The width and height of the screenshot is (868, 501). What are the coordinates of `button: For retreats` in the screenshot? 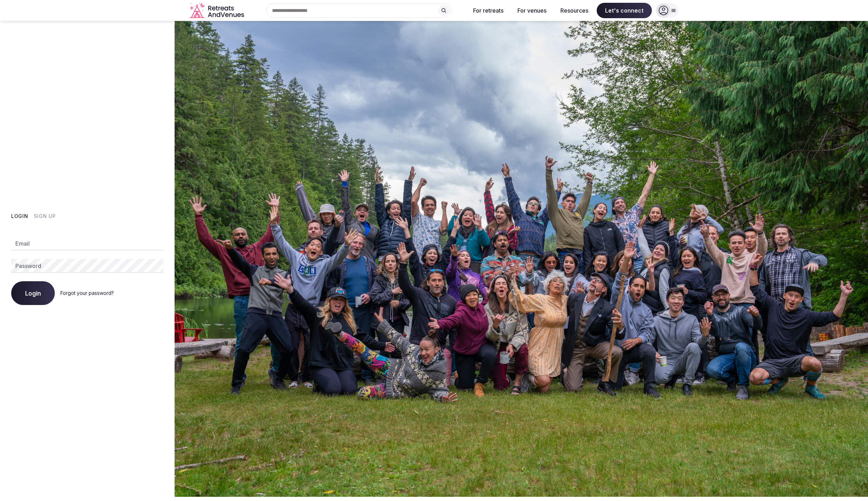 It's located at (488, 10).